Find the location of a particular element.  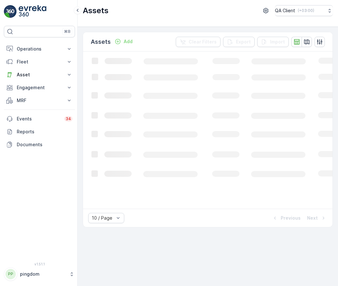

button: Add is located at coordinates (124, 42).